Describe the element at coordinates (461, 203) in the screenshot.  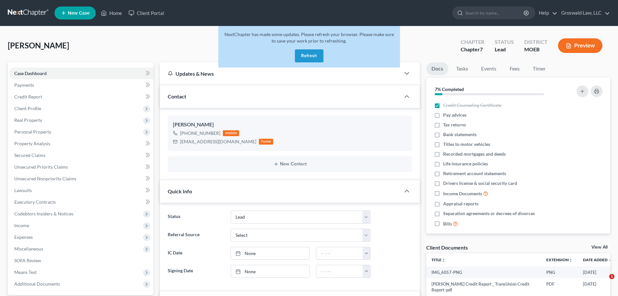
I see `span: Appraisal reports` at that location.